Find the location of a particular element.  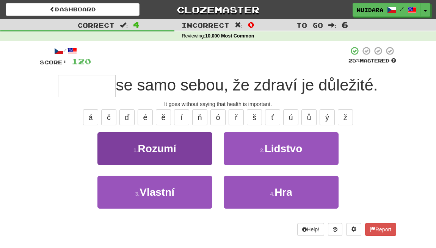

span: Lidstvo is located at coordinates (284, 149).